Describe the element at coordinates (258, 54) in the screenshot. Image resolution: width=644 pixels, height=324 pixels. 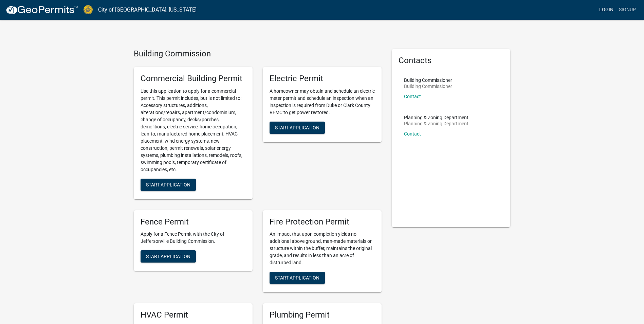
I see `h4: Building Commission` at that location.